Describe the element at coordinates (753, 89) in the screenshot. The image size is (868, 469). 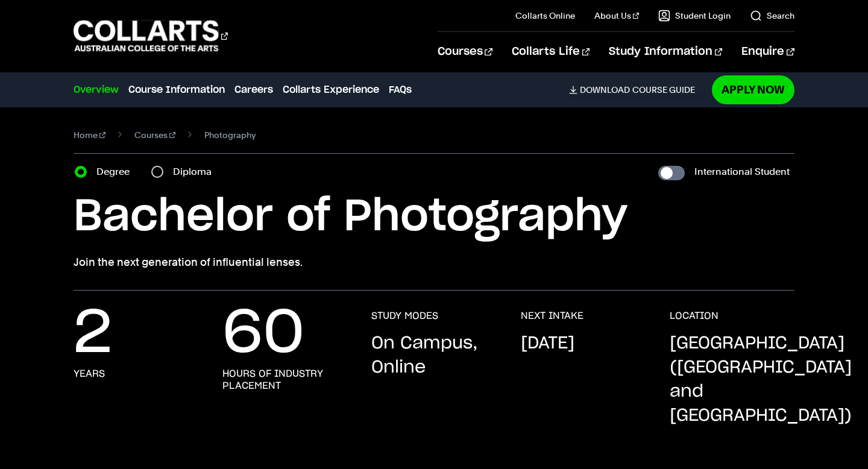
I see `a: Apply Now` at that location.